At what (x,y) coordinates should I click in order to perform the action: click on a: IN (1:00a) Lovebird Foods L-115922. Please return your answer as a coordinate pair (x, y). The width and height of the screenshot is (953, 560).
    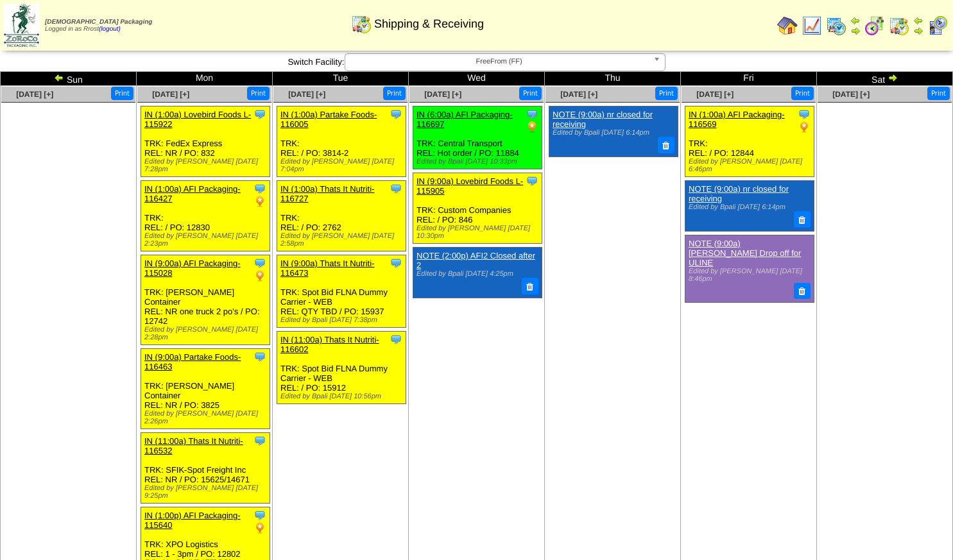
    Looking at the image, I should click on (197, 119).